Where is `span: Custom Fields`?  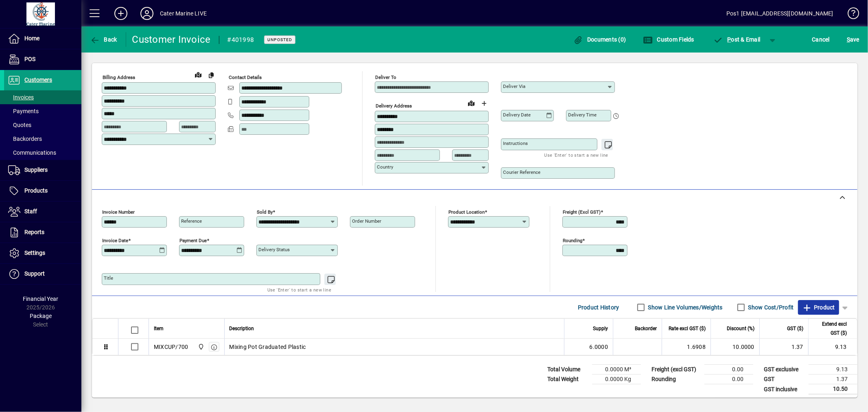
span: Custom Fields is located at coordinates (668, 40).